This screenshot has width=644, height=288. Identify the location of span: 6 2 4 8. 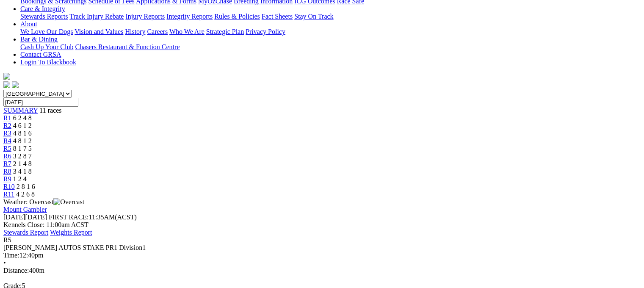
(23, 118).